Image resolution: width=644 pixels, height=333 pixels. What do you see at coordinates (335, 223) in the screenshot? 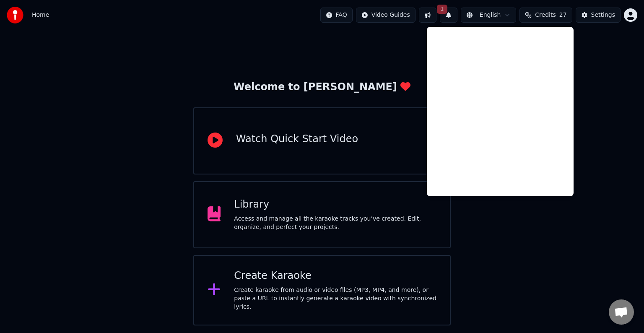
I see `div: Access and manage all the karaoke tracks you’ve created. Edit, organize, and perfect your projects.` at bounding box center [335, 223].